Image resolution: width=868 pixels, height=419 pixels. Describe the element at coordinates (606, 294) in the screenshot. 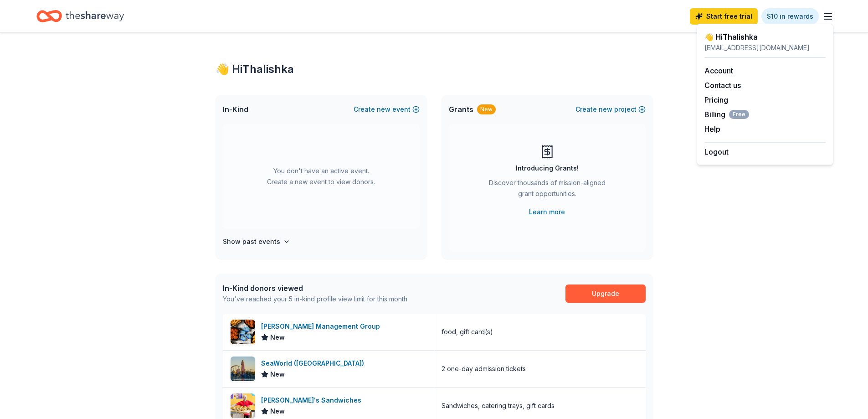

I see `a: Upgrade` at that location.